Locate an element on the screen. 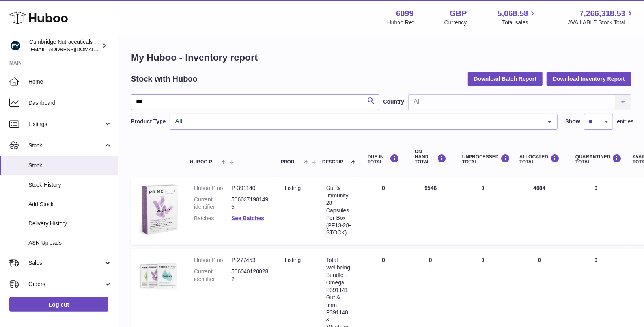  dd: 5060371981495 is located at coordinates (250, 203).